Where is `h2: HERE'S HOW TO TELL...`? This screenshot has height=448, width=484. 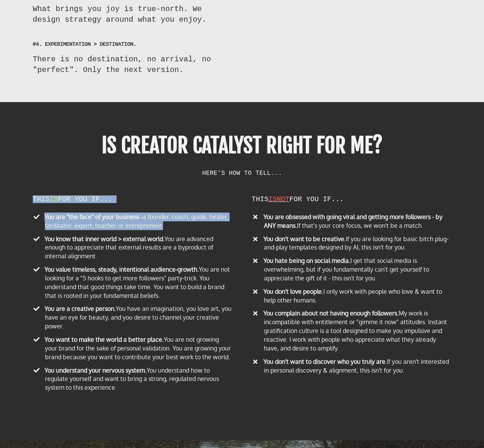 h2: HERE'S HOW TO TELL... is located at coordinates (242, 173).